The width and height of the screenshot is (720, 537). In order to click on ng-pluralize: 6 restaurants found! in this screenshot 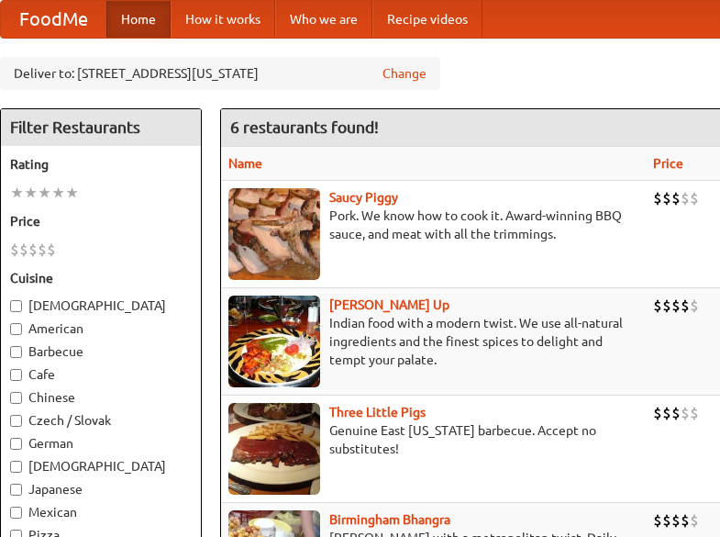, I will do `click(305, 127)`.